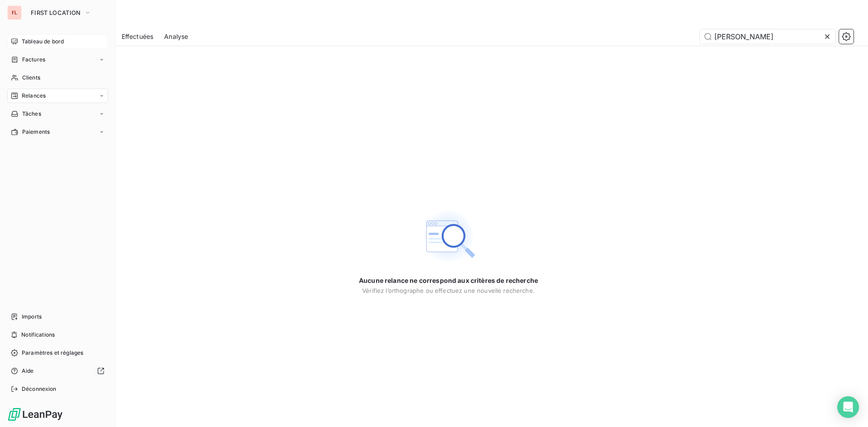 Image resolution: width=868 pixels, height=427 pixels. I want to click on span: Aucune relance ne correspond aux critères de recherche, so click(449, 281).